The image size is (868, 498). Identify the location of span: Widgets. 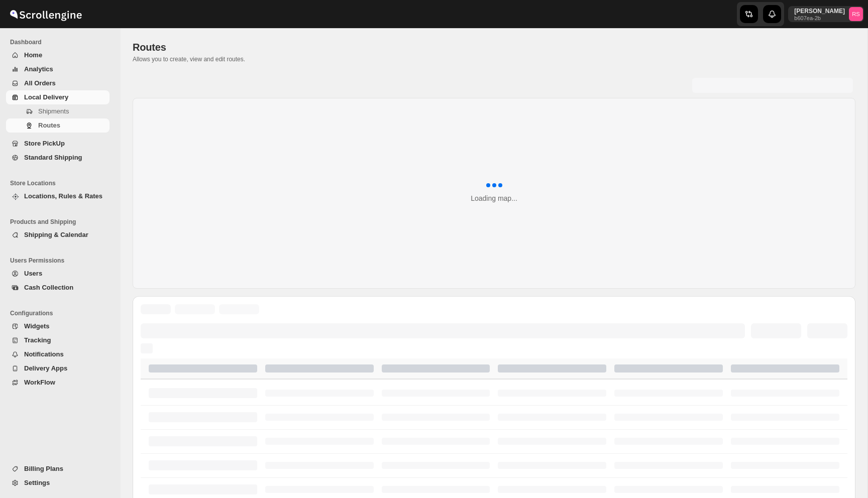
(37, 326).